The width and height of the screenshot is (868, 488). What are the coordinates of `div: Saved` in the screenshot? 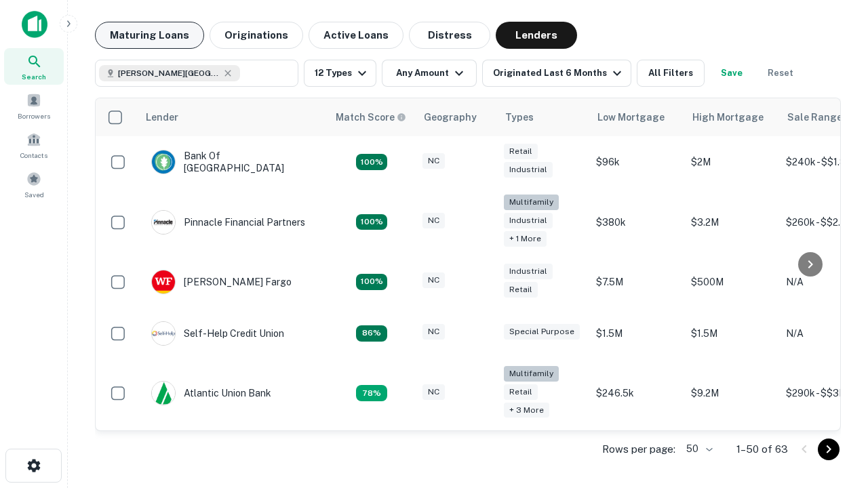 It's located at (34, 184).